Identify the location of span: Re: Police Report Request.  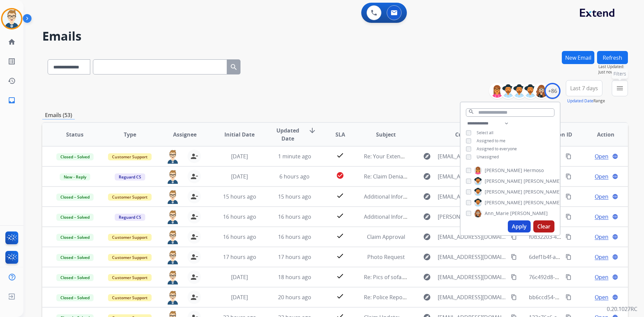
(397, 297).